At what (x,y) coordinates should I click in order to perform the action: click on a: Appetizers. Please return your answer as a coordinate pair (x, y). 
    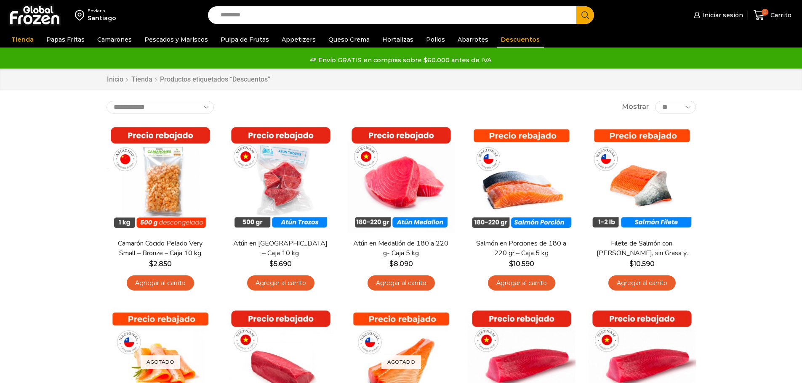
    Looking at the image, I should click on (298, 40).